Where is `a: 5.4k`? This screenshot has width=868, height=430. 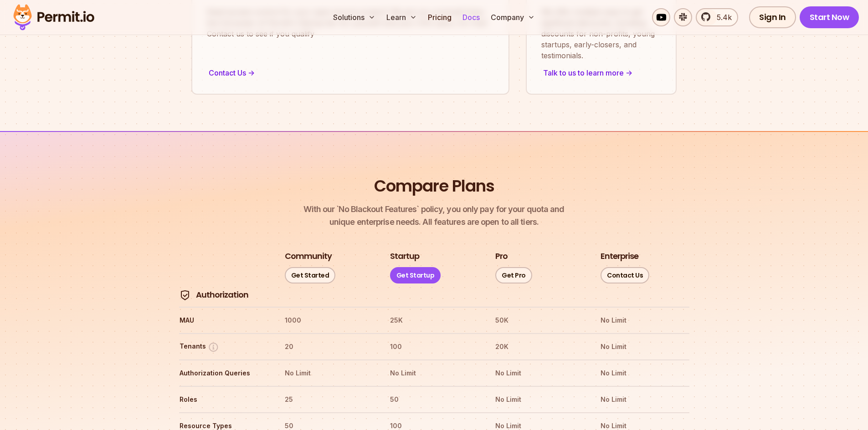
a: 5.4k is located at coordinates (717, 17).